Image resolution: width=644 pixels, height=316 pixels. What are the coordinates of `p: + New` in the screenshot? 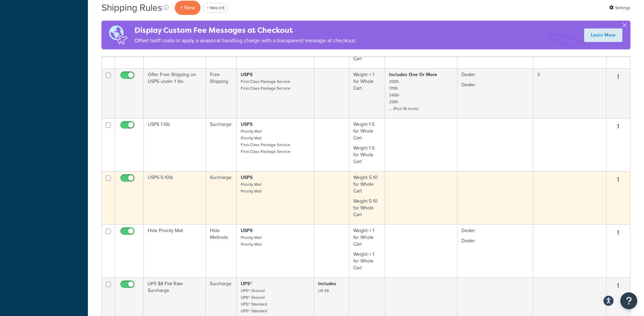 It's located at (188, 8).